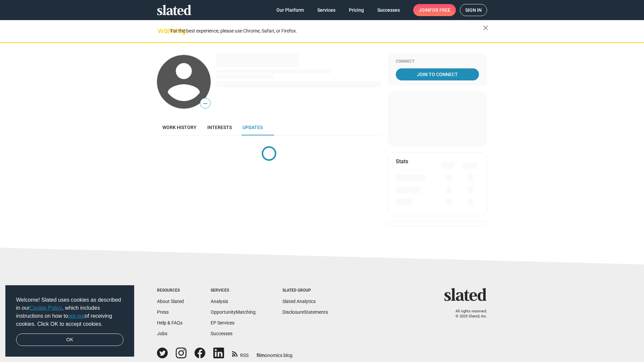  What do you see at coordinates (435, 10) in the screenshot?
I see `a: Joinfor free` at bounding box center [435, 10].